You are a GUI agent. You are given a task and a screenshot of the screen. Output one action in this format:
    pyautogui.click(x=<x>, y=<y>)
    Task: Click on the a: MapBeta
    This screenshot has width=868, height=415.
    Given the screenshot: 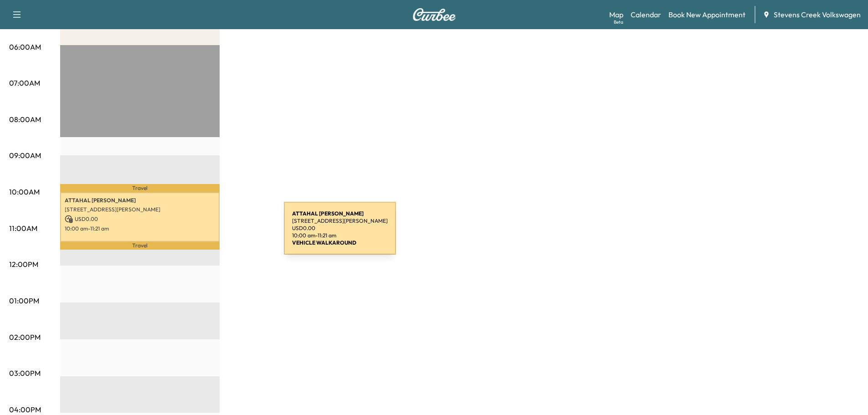 What is the action you would take?
    pyautogui.click(x=616, y=14)
    